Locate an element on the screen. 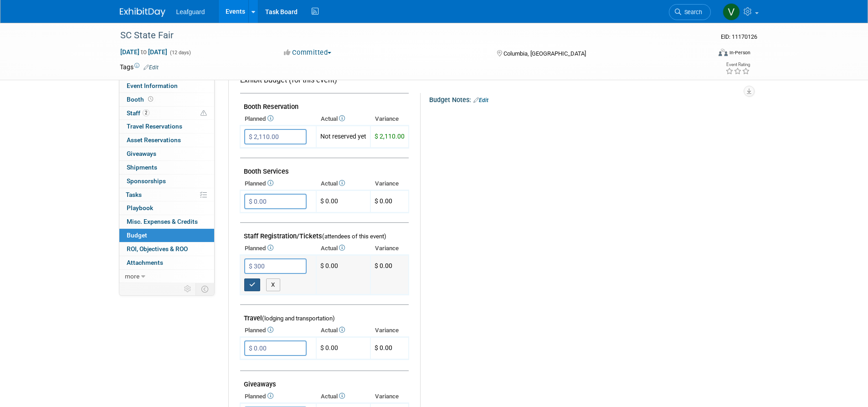 Image resolution: width=868 pixels, height=407 pixels. span: Playbook is located at coordinates (140, 208).